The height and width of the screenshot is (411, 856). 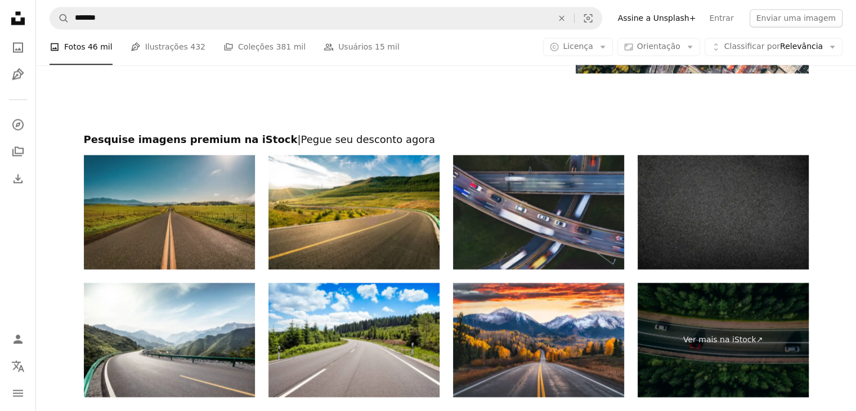 I want to click on button: Idioma, so click(x=18, y=366).